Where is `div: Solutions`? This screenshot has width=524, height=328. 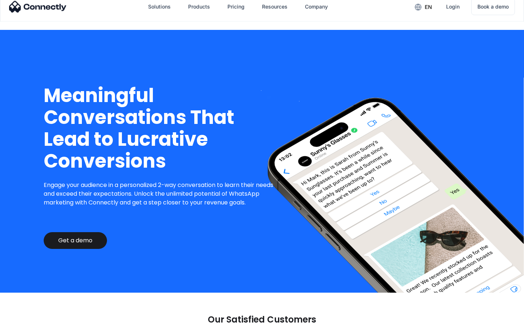
div: Solutions is located at coordinates (160, 7).